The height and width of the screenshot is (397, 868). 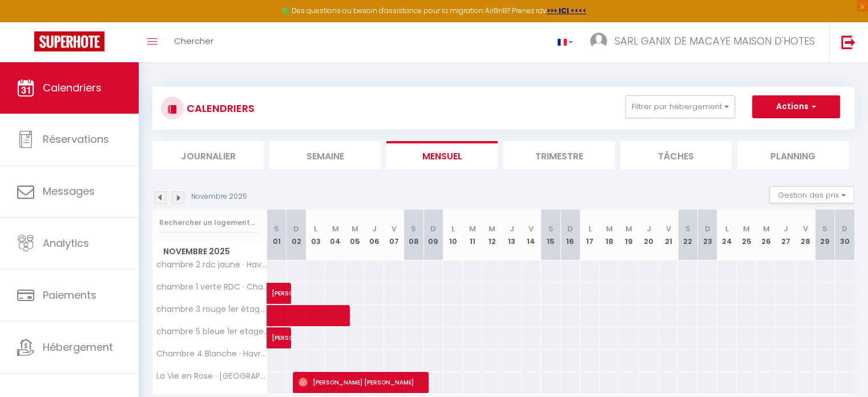 I want to click on th: 11, so click(x=473, y=235).